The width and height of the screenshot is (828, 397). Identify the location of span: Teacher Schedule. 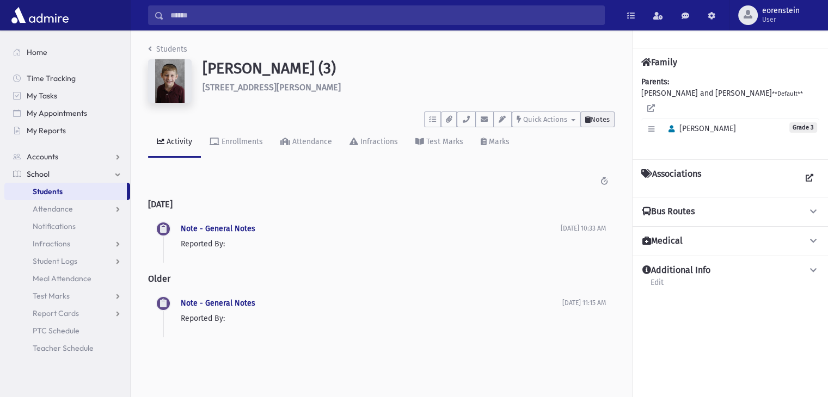
(63, 348).